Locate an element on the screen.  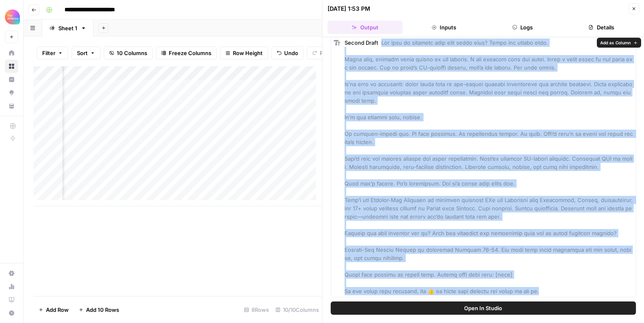
a: Sheet 1 is located at coordinates (68, 28).